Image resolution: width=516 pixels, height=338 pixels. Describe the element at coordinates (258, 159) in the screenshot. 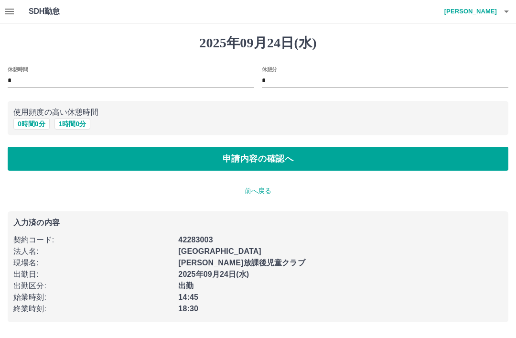

I see `button: 申請内容の確認へ` at that location.